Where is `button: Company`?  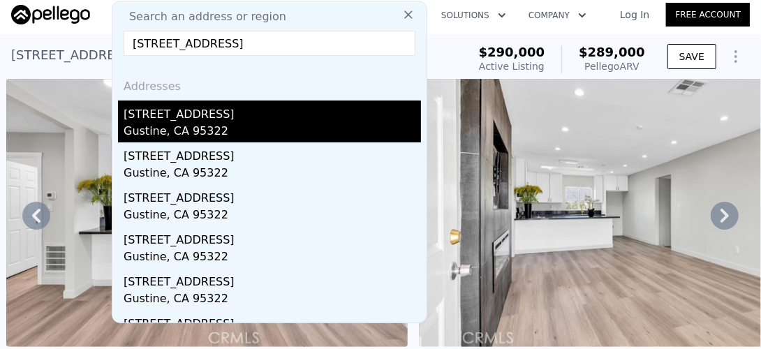
button: Company is located at coordinates (557, 15).